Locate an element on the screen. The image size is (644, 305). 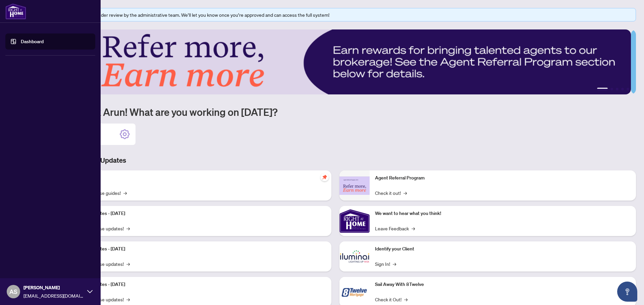
span: pushpin is located at coordinates (324, 177).